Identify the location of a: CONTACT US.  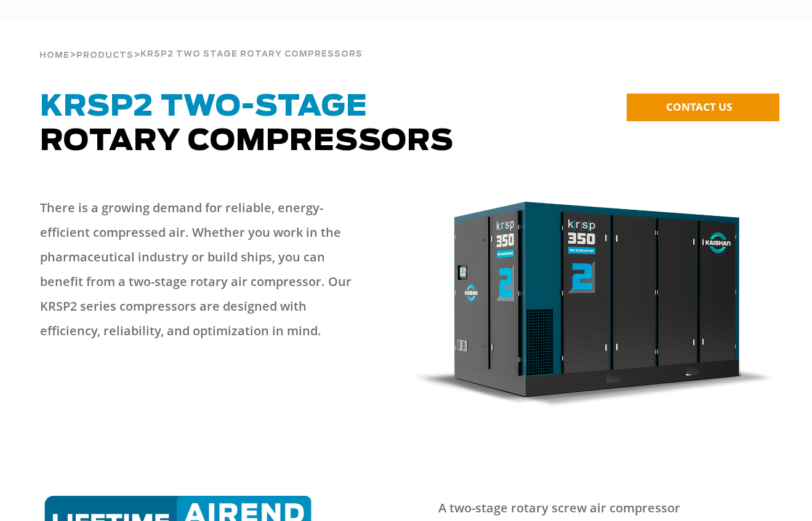
(703, 107).